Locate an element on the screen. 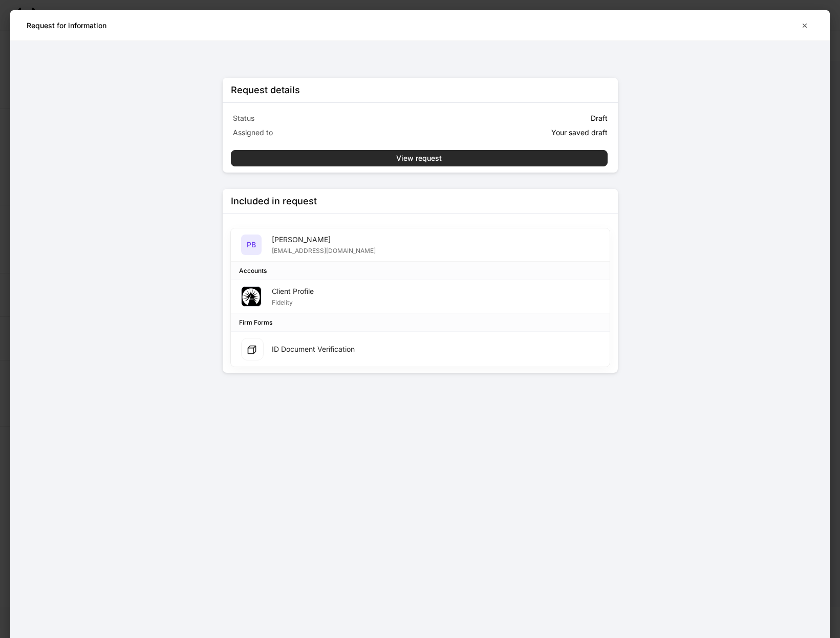  div: Accounts is located at coordinates (253, 270).